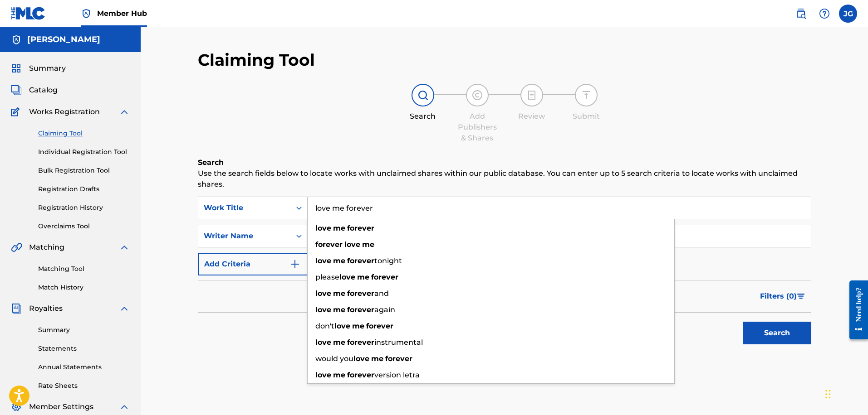  Describe the element at coordinates (84, 152) in the screenshot. I see `a: Individual Registration Tool` at that location.